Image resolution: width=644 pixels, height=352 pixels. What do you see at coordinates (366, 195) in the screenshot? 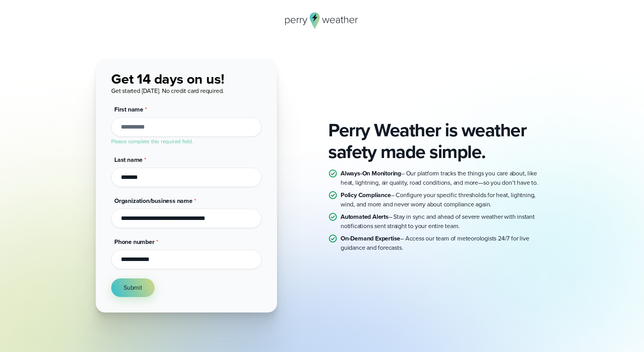
I see `strong: Policy Compliance` at bounding box center [366, 195].